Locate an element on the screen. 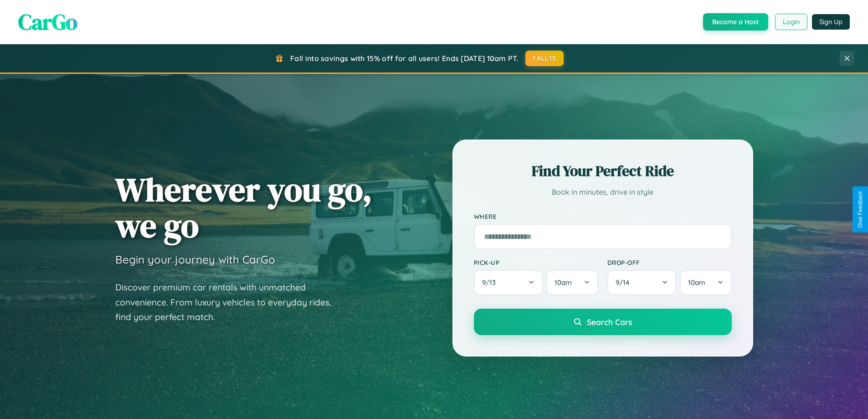 The image size is (868, 419). span: 9 / 13 is located at coordinates (491, 282).